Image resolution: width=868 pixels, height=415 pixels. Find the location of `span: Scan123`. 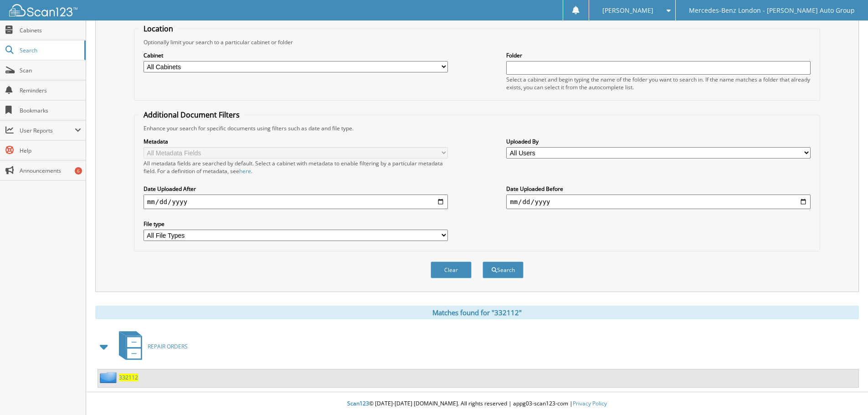

span: Scan123 is located at coordinates (358, 403).